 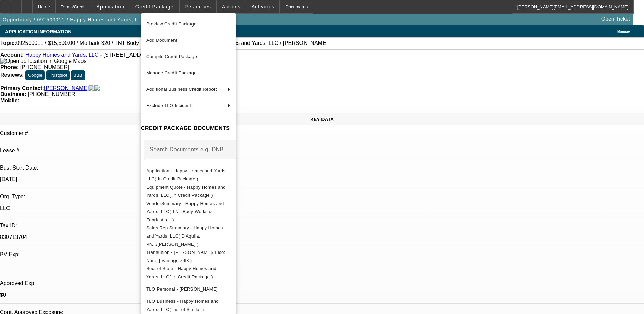 What do you see at coordinates (189, 257) in the screenshot?
I see `button: Transunion - Bernard, Aaron( Fico: None | Vantage :663 )` at bounding box center [189, 257].